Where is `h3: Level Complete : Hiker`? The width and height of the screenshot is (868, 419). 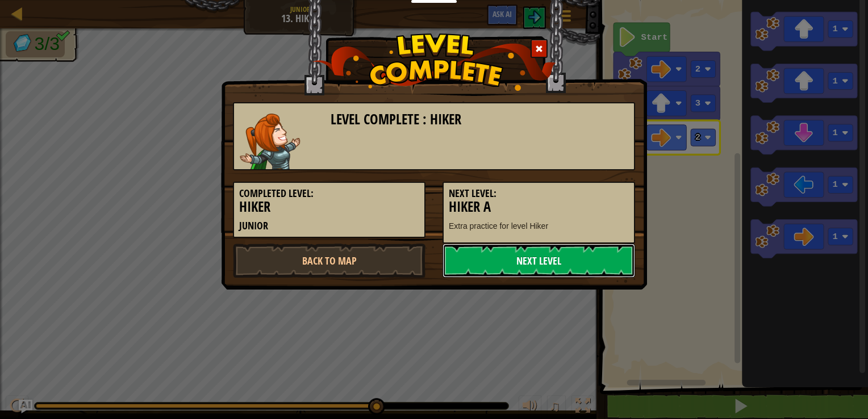 h3: Level Complete : Hiker is located at coordinates (479, 119).